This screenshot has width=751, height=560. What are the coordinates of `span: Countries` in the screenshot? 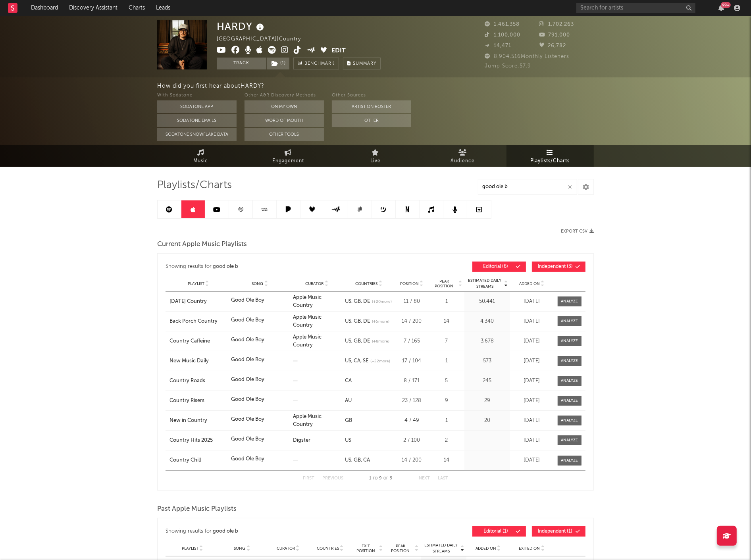 It's located at (367, 284).